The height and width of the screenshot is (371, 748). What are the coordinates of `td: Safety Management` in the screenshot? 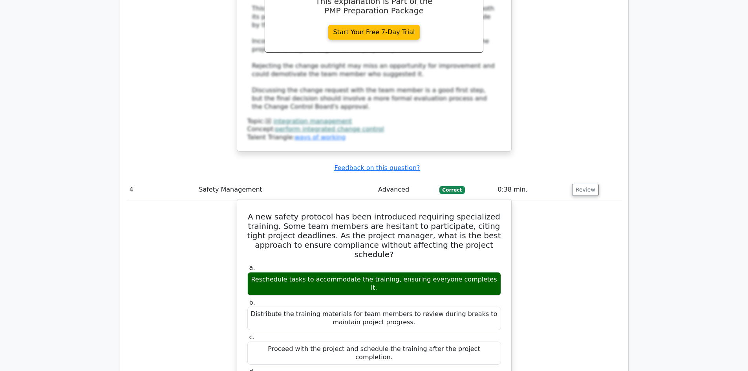 It's located at (285, 190).